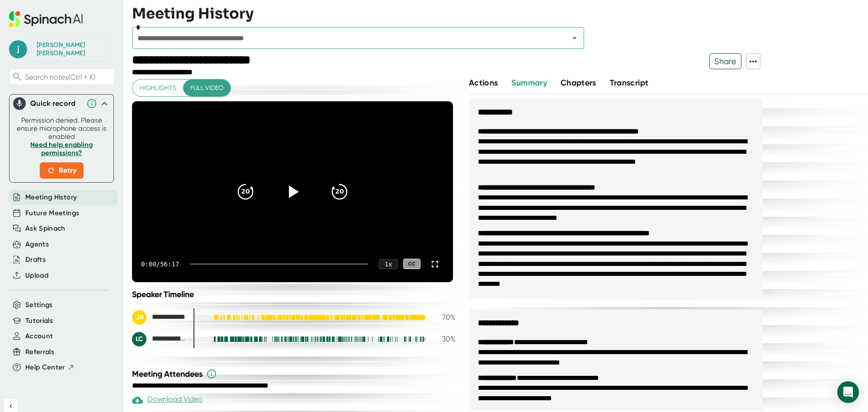  I want to click on button: Full video, so click(207, 88).